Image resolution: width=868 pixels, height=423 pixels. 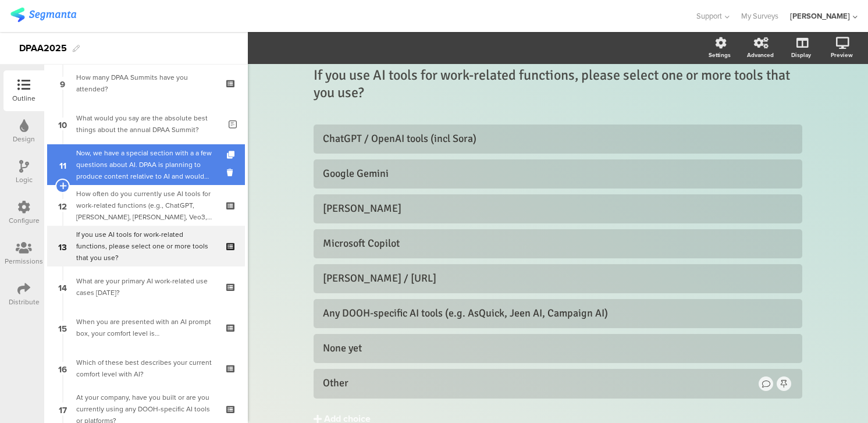 What do you see at coordinates (63, 164) in the screenshot?
I see `span: 11` at bounding box center [63, 164].